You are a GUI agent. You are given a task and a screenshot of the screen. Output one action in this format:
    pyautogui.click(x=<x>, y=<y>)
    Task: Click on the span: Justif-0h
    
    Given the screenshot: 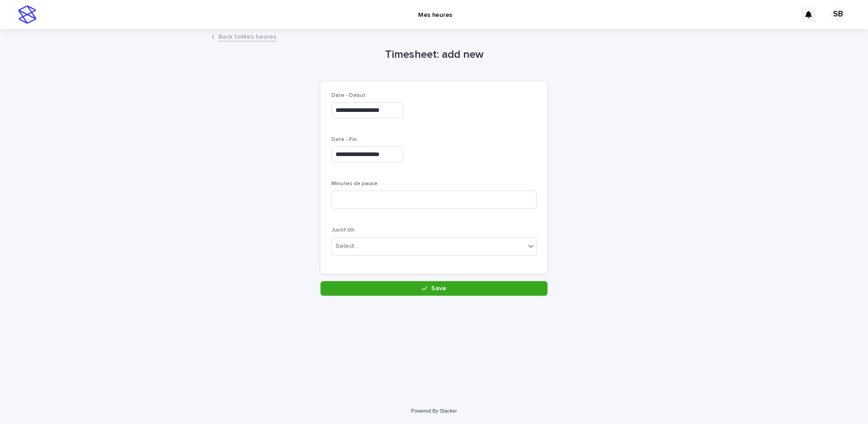 What is the action you would take?
    pyautogui.click(x=343, y=230)
    